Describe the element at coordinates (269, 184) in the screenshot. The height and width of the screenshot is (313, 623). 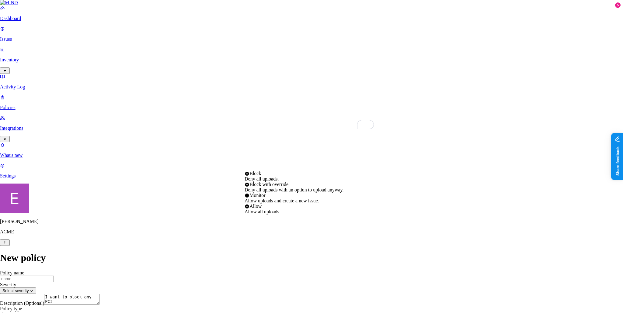
I see `span: Block with override` at that location.